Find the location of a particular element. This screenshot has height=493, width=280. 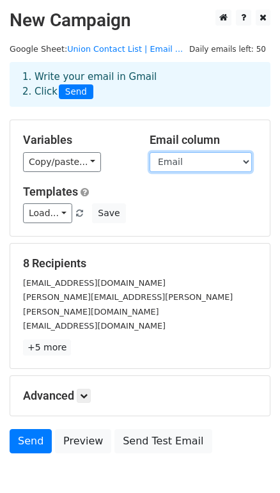

a: Daily emails left: 50 is located at coordinates (227, 49).